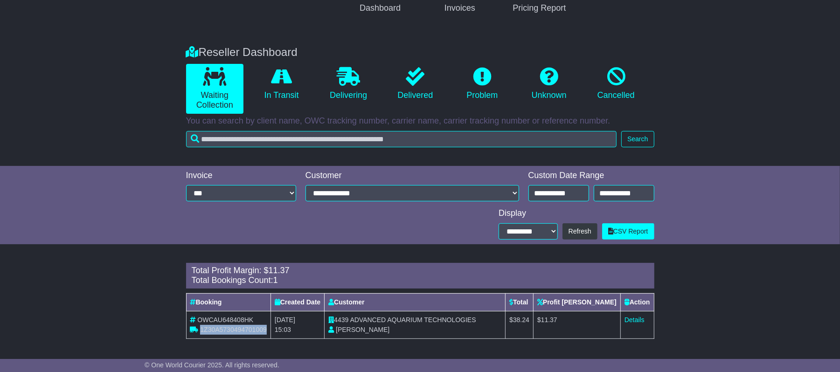  What do you see at coordinates (420, 281) in the screenshot?
I see `div: Total Bookings Count:` at bounding box center [420, 281].